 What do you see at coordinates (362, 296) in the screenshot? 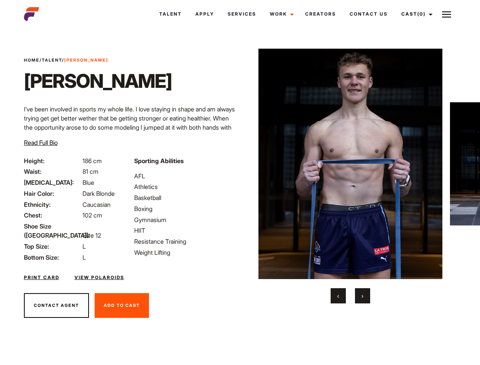
I see `span: Next` at bounding box center [362, 296].